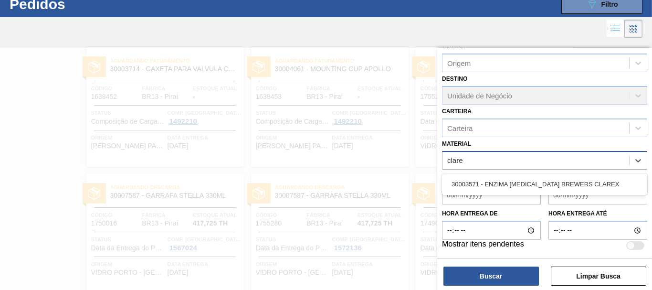  What do you see at coordinates (633, 29) in the screenshot?
I see `div: Visão em Cards` at bounding box center [633, 29].